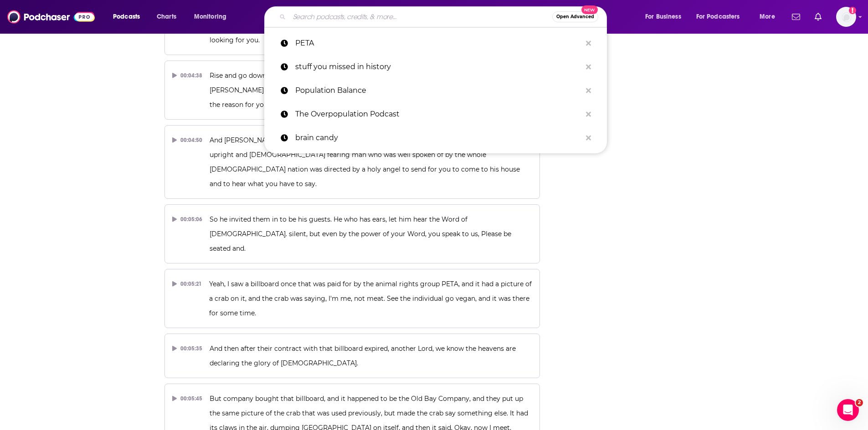 Image resolution: width=868 pixels, height=430 pixels. Describe the element at coordinates (435, 67) in the screenshot. I see `a: stuff you missed in history` at that location.